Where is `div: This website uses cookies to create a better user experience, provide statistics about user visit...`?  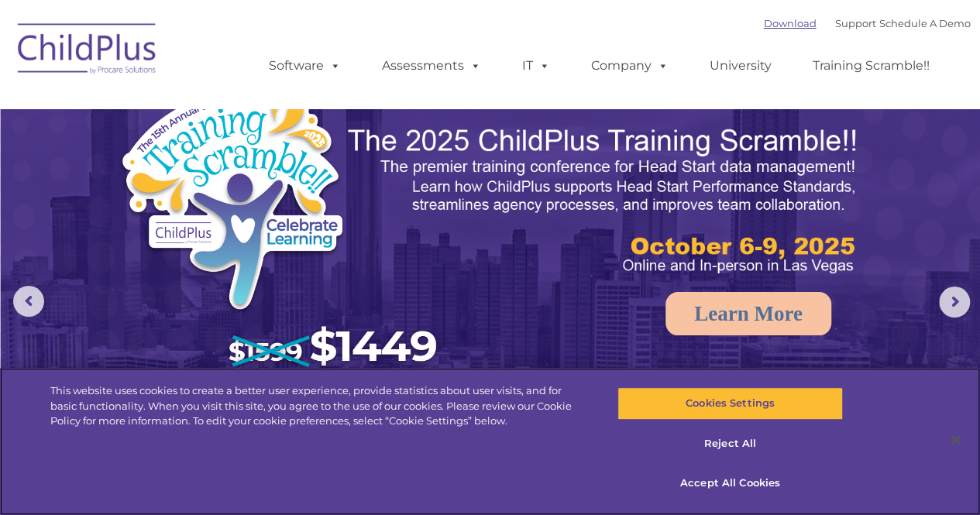 div: This website uses cookies to create a better user experience, provide statistics about user visit... is located at coordinates (319, 406).